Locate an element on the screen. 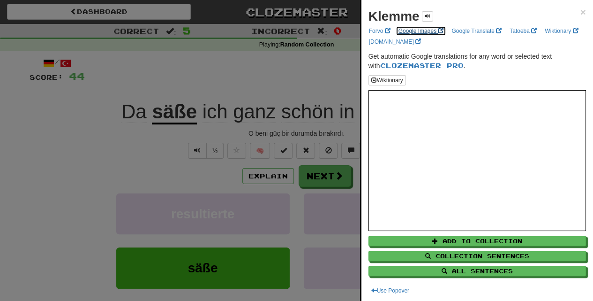 Image resolution: width=593 pixels, height=301 pixels. button: Wiktionary is located at coordinates (387, 80).